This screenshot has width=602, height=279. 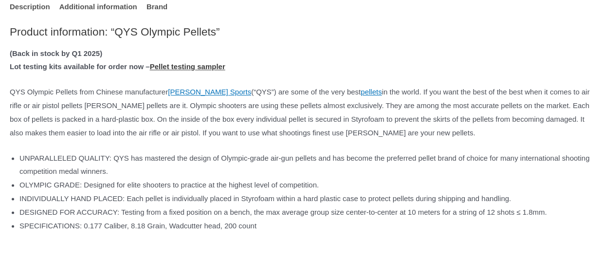 I want to click on span: DESIGNED FOR ACCURACY: Testing from a fixed position on a bench, the max average group size cente..., so click(x=283, y=212).